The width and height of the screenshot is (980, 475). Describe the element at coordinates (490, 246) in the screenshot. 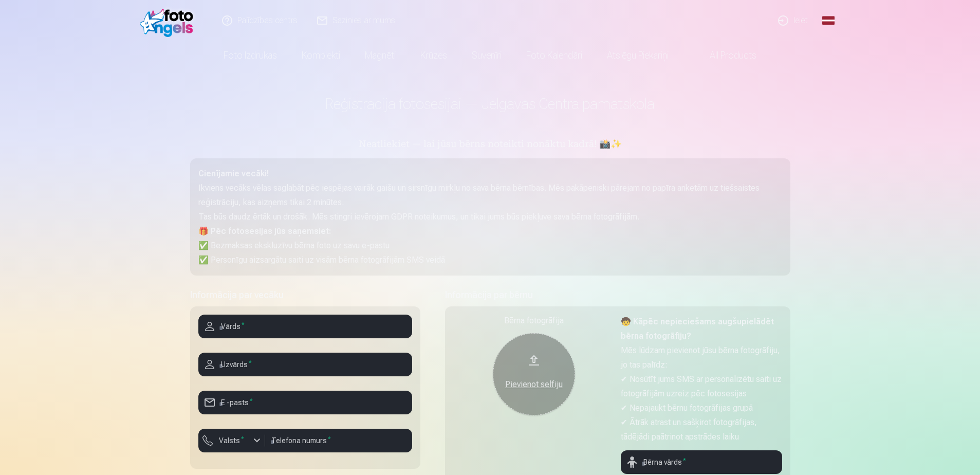

I see `p: ✅ Bezmaksas ekskluzīvu bērna foto uz savu e-pastu` at that location.